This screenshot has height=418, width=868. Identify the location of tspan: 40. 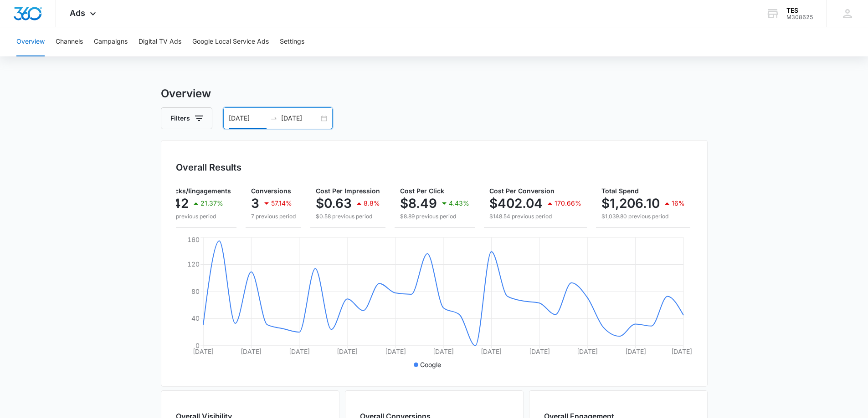
(195, 318).